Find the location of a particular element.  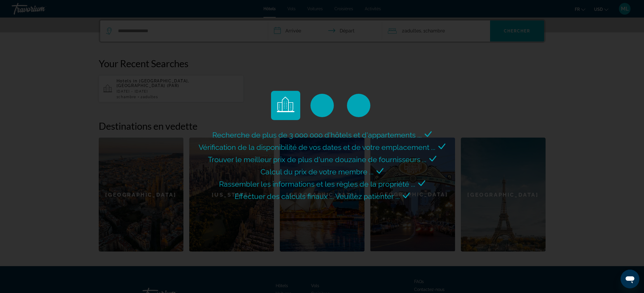

span: Trouver le meilleur prix de plus d'une douzaine de fournisseurs ... is located at coordinates (317, 160).